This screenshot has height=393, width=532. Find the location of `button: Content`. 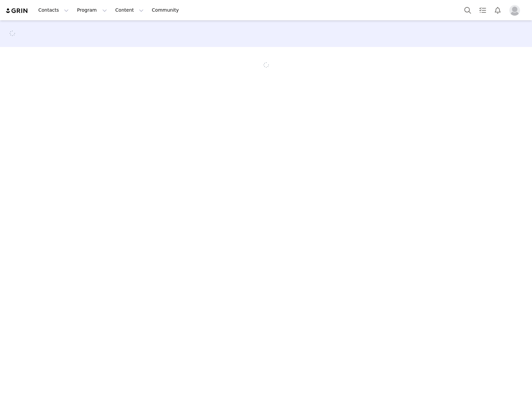

button: Content is located at coordinates (129, 10).